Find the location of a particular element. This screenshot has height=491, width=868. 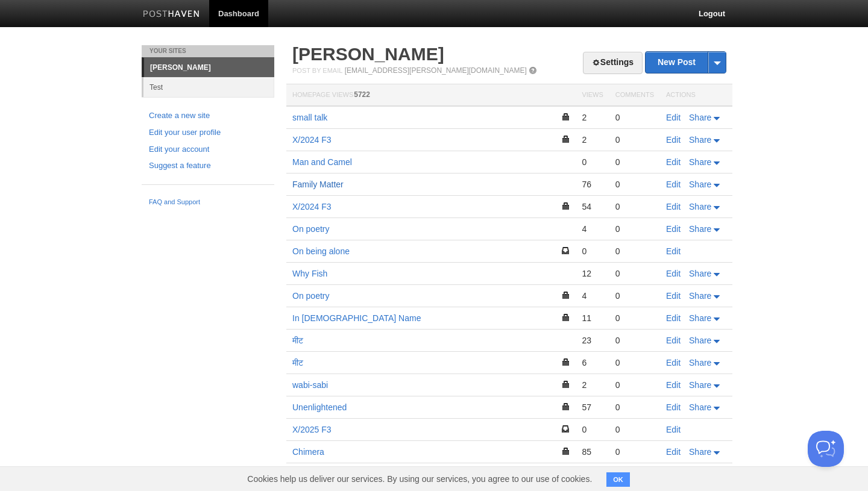

a: Settings is located at coordinates (613, 63).